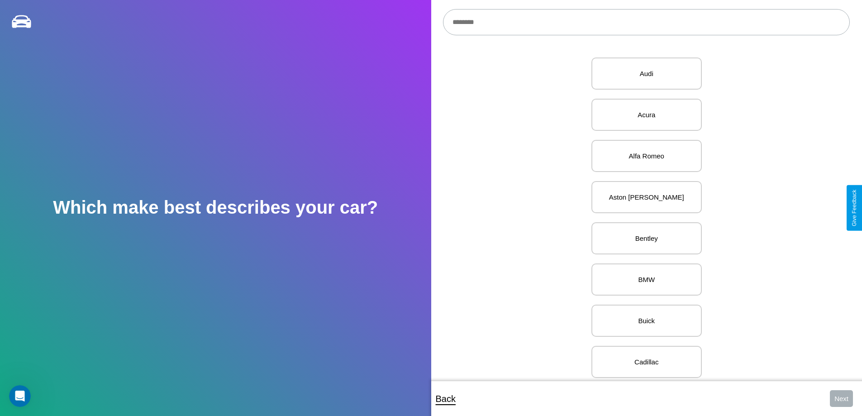 The height and width of the screenshot is (416, 862). What do you see at coordinates (646, 361) in the screenshot?
I see `p: Cadillac` at bounding box center [646, 361].